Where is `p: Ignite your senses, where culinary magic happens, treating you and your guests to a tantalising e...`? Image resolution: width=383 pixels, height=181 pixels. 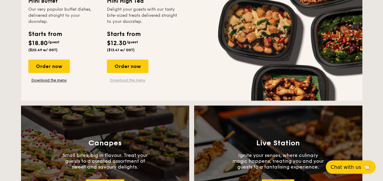 p: Ignite your senses, where culinary magic happens, treating you and your guests to a tantalising e... is located at coordinates (278, 160).